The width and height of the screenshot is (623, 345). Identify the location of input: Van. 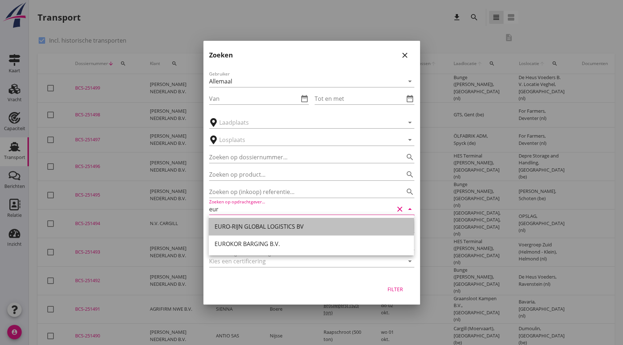
(254, 99).